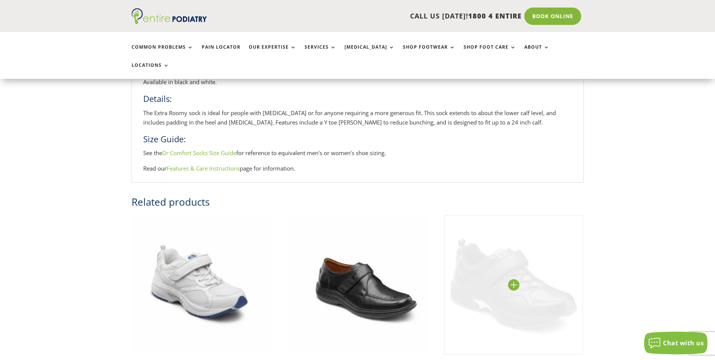  What do you see at coordinates (676, 343) in the screenshot?
I see `button: Chat with us` at bounding box center [676, 343].